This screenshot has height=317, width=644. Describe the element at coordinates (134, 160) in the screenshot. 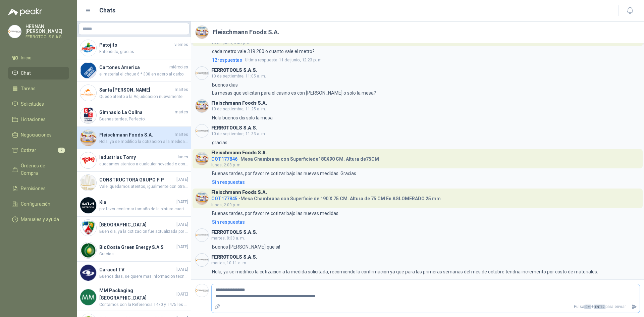

I see `a: Company LogoIndustrias Tomylunesquedamos atentos a cualquier novedad o consulta` at that location.